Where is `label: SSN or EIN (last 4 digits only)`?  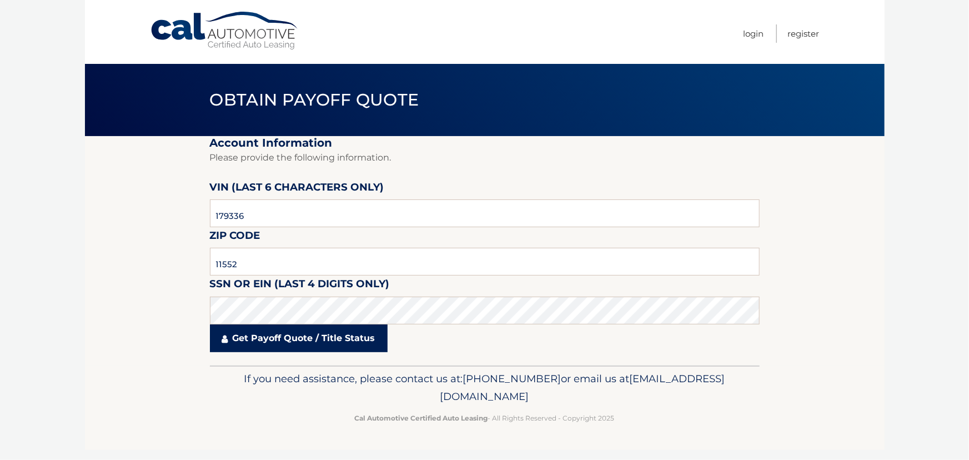 label: SSN or EIN (last 4 digits only) is located at coordinates (300, 285).